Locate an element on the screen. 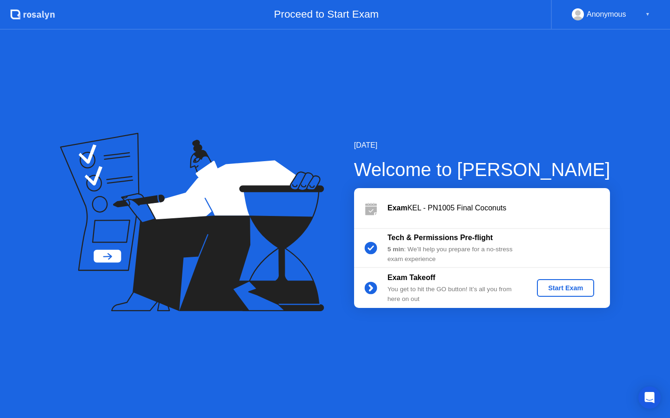  button: Start Exam is located at coordinates (565, 288).